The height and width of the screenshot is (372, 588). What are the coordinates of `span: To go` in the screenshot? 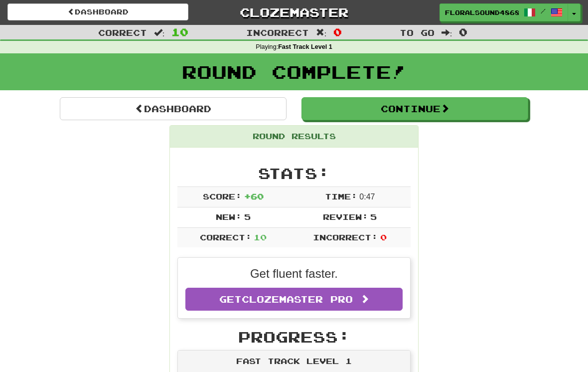 It's located at (417, 32).